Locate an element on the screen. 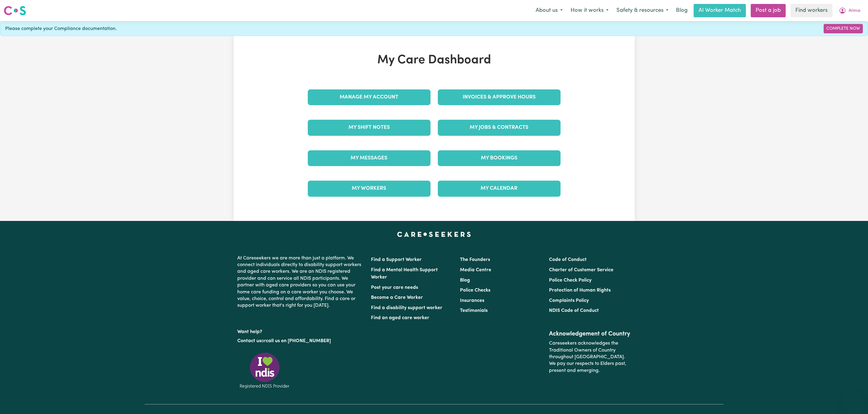  h2: Acknowledgement of Country is located at coordinates (590, 334).